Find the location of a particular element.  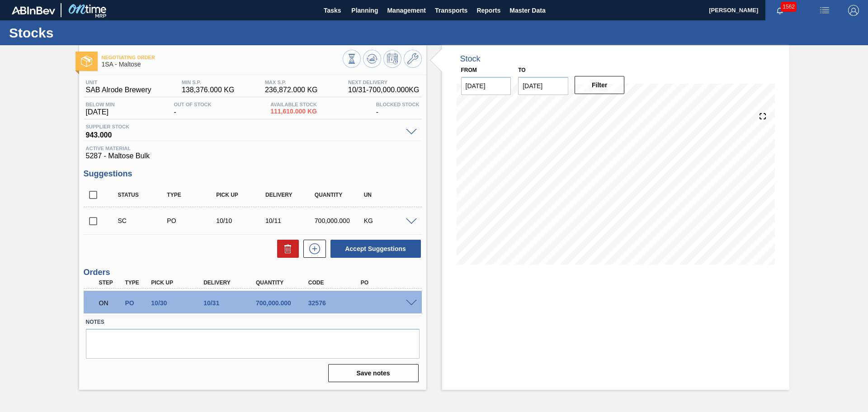

span: Supplier Stock is located at coordinates (244, 127).